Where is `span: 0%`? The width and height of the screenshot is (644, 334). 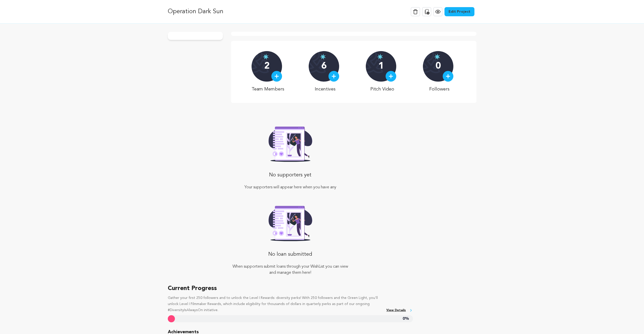
span: 0% is located at coordinates (405, 319).